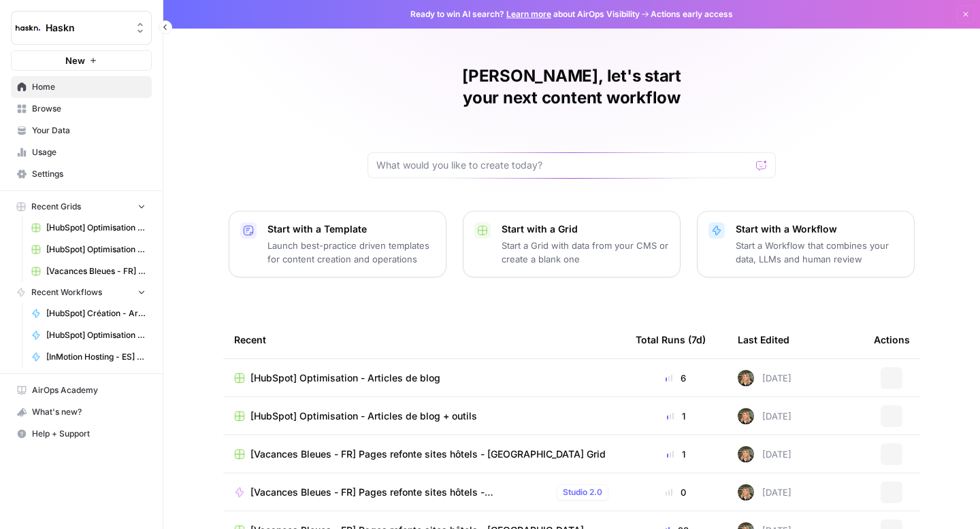 The image size is (980, 529). What do you see at coordinates (81, 152) in the screenshot?
I see `a: Usage` at bounding box center [81, 152].